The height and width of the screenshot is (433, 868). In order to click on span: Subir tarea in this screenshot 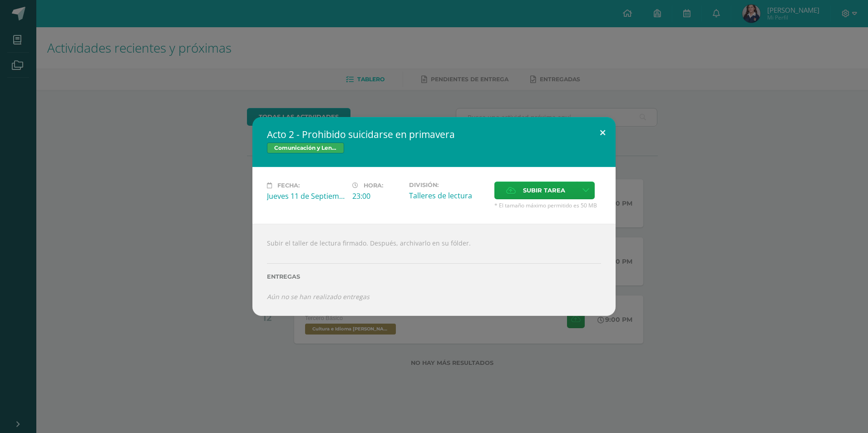, I will do `click(544, 190)`.